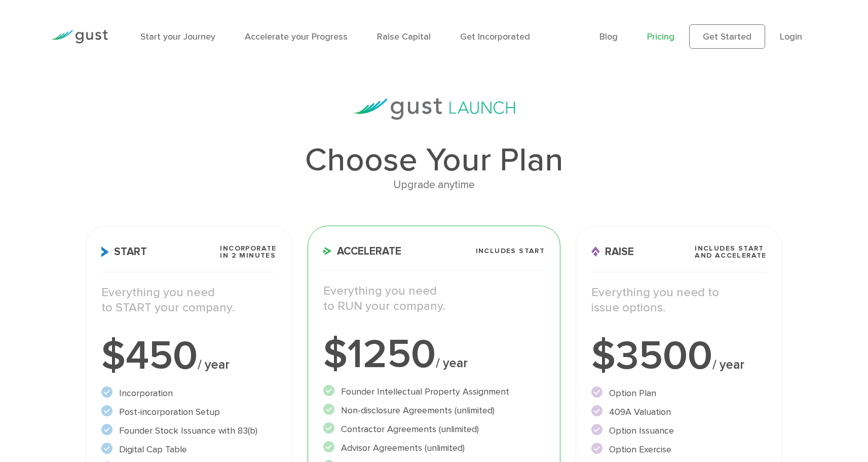  I want to click on a: Accelerate your Progress, so click(296, 37).